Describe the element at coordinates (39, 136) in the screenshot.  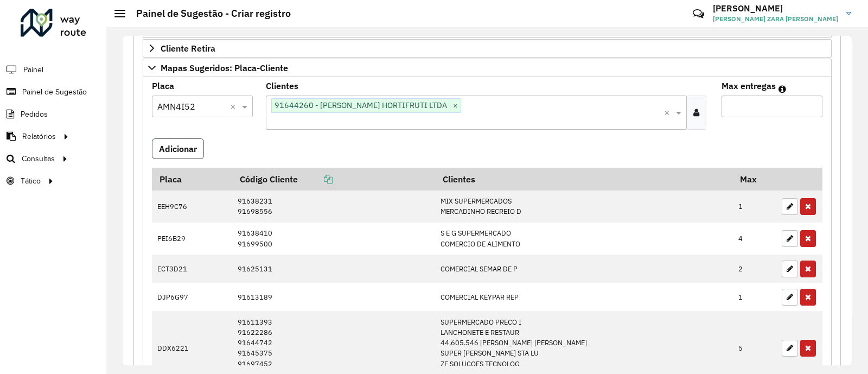
I see `span: Relatórios` at that location.